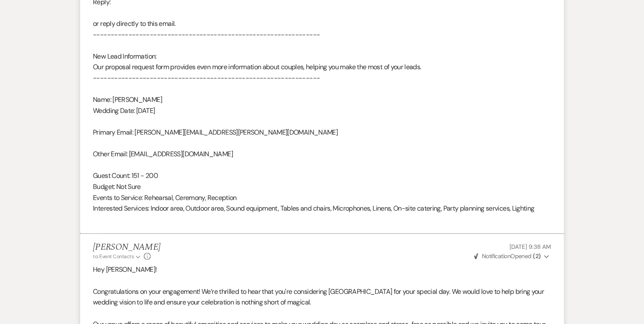 The height and width of the screenshot is (324, 644). Describe the element at coordinates (117, 257) in the screenshot. I see `button: to: Event Contacts` at that location.